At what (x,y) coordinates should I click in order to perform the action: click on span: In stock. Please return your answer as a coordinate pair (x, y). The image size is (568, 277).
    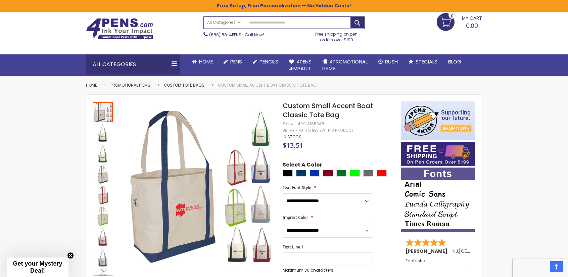
    Looking at the image, I should click on (292, 137).